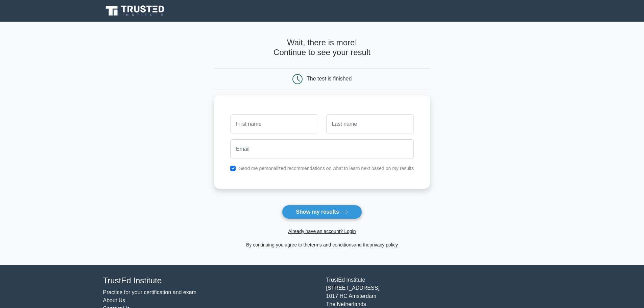  Describe the element at coordinates (322, 231) in the screenshot. I see `a: Already have an account? Login` at that location.